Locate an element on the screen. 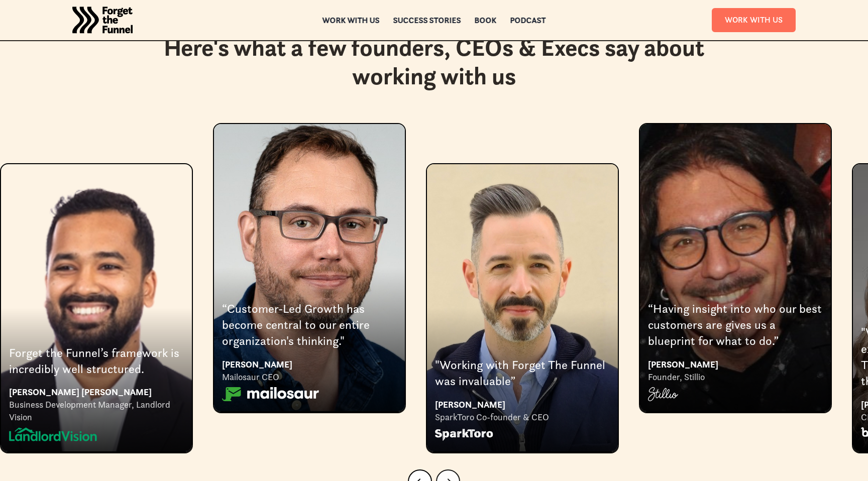 Image resolution: width=868 pixels, height=481 pixels. a: Book is located at coordinates (486, 20).